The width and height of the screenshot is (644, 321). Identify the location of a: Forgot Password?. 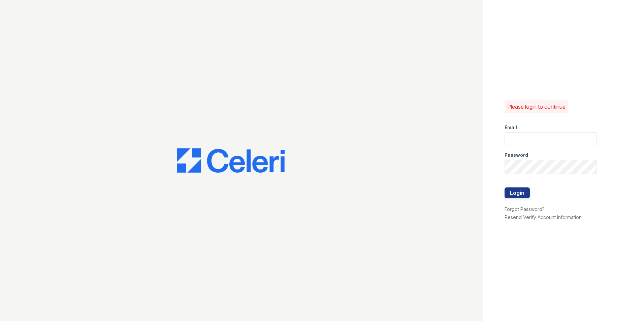
(525, 209).